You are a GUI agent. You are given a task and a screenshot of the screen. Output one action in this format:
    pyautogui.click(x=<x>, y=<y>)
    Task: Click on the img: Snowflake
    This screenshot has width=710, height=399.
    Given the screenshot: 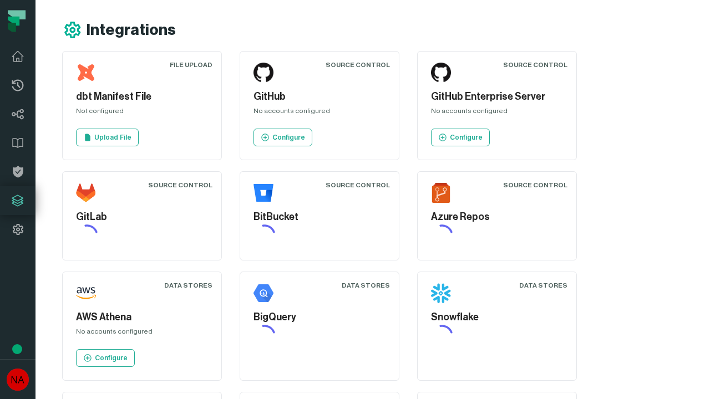 What is the action you would take?
    pyautogui.click(x=441, y=293)
    